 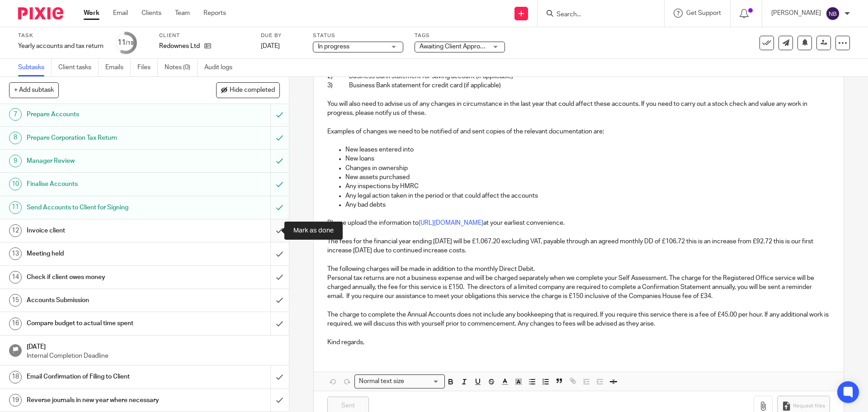 What do you see at coordinates (60, 46) in the screenshot?
I see `div: Yearly accounts and tax return` at bounding box center [60, 46].